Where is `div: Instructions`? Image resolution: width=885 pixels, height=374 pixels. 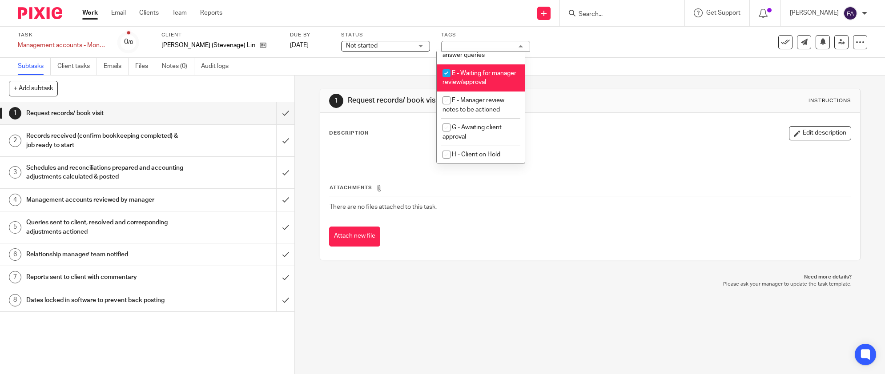 div: Instructions is located at coordinates (830, 101).